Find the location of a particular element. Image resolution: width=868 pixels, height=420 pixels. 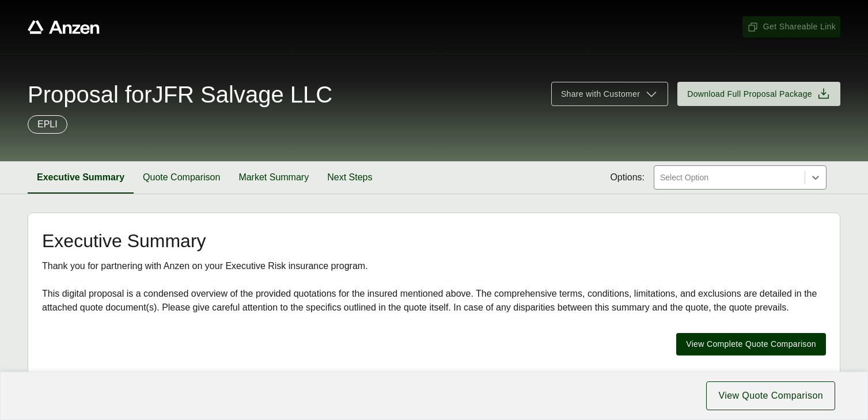

h2: Executive Summary is located at coordinates (433, 241).